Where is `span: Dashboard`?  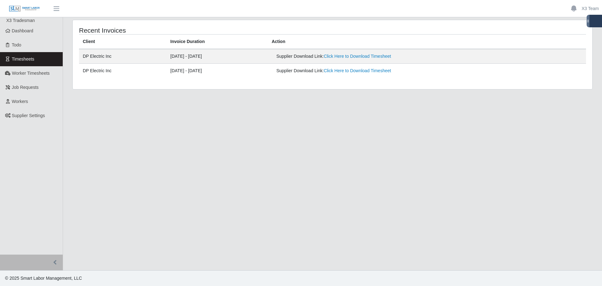
span: Dashboard is located at coordinates (23, 31).